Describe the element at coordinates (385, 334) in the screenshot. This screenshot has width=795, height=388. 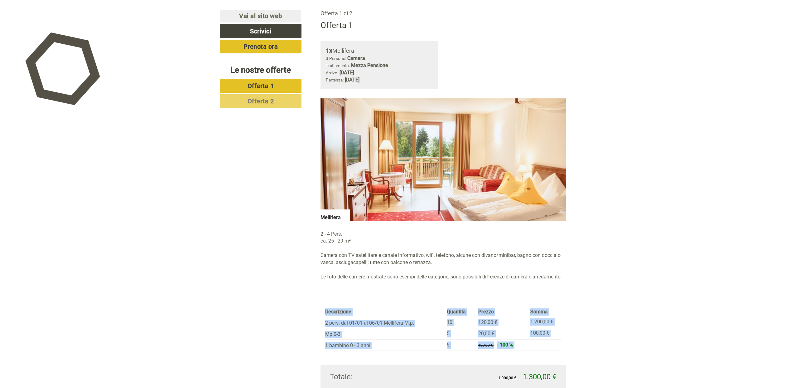
I see `td: Mp 0-3` at that location.